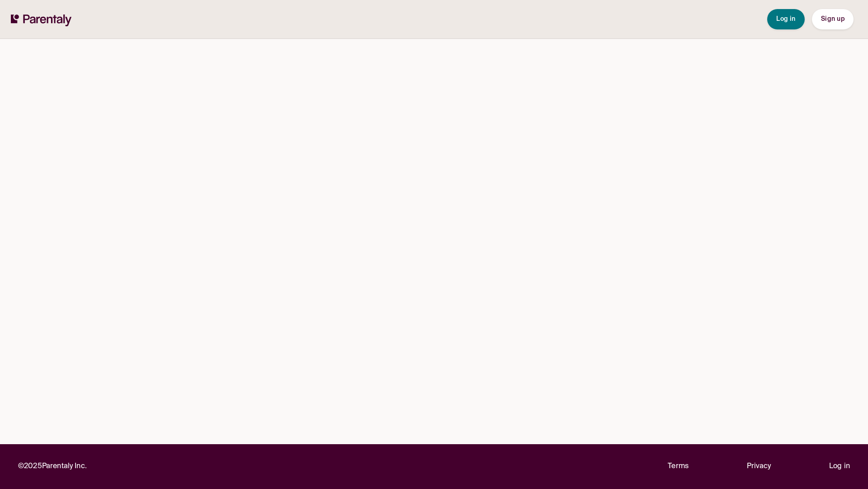 The width and height of the screenshot is (868, 489). Describe the element at coordinates (832, 19) in the screenshot. I see `a: Sign up` at that location.